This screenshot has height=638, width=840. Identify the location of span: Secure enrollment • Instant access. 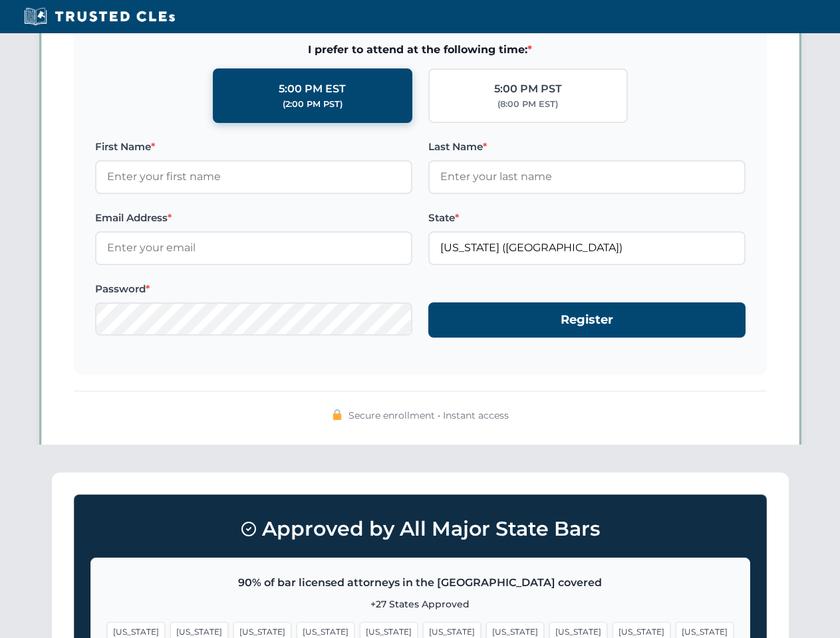
(429, 416).